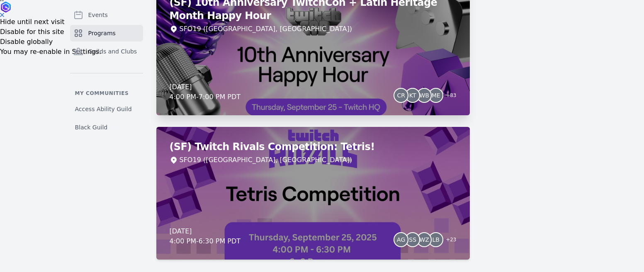  What do you see at coordinates (412, 240) in the screenshot?
I see `span: SS` at bounding box center [412, 240].